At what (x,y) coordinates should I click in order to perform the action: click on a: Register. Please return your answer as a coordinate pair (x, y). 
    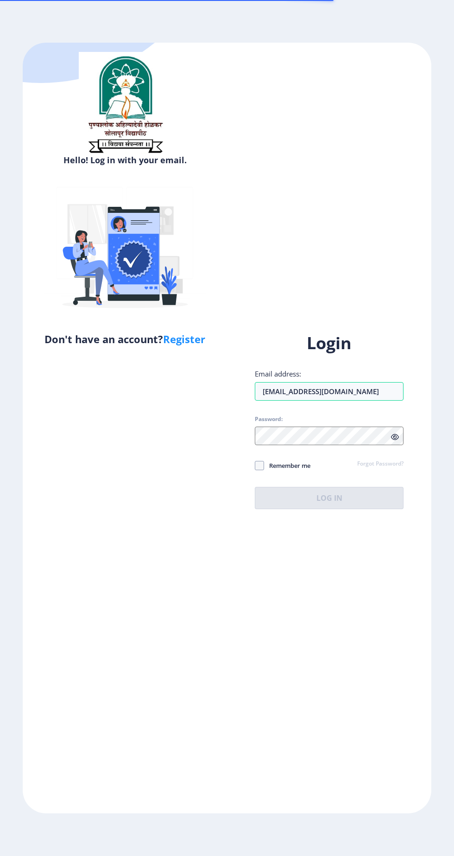
    Looking at the image, I should click on (184, 339).